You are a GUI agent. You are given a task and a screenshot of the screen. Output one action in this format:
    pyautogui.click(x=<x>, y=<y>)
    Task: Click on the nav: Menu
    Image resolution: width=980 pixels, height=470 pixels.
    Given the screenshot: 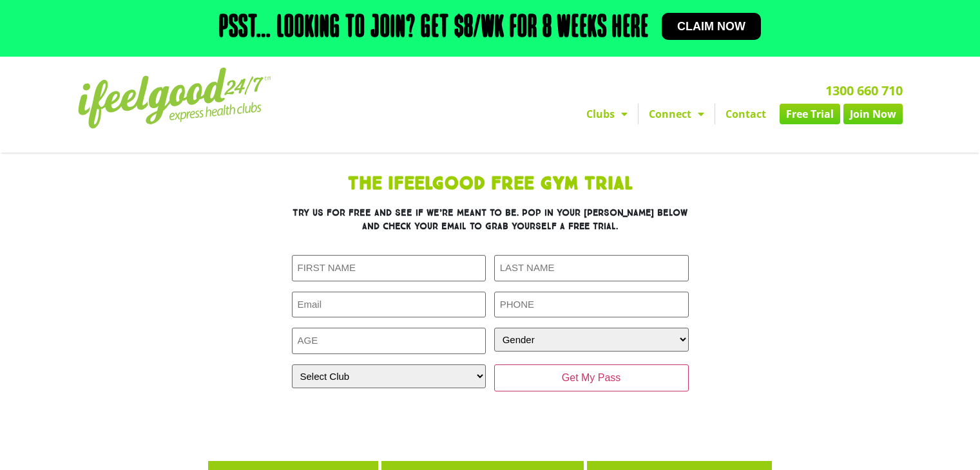 What is the action you would take?
    pyautogui.click(x=637, y=114)
    